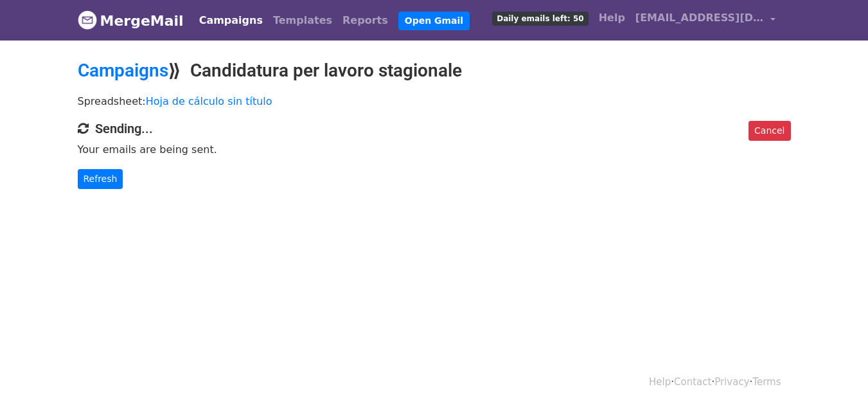 The image size is (868, 407). What do you see at coordinates (303, 21) in the screenshot?
I see `a: Templates` at bounding box center [303, 21].